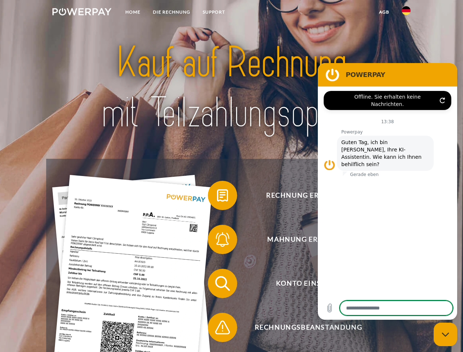 This screenshot has width=463, height=352. What do you see at coordinates (214, 12) in the screenshot?
I see `a: SUPPORT` at bounding box center [214, 12].